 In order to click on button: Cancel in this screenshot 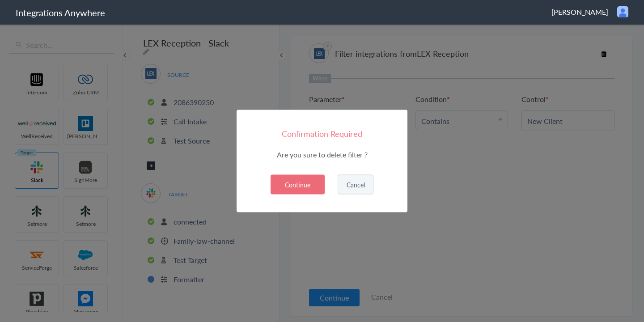, I will do `click(355, 185)`.